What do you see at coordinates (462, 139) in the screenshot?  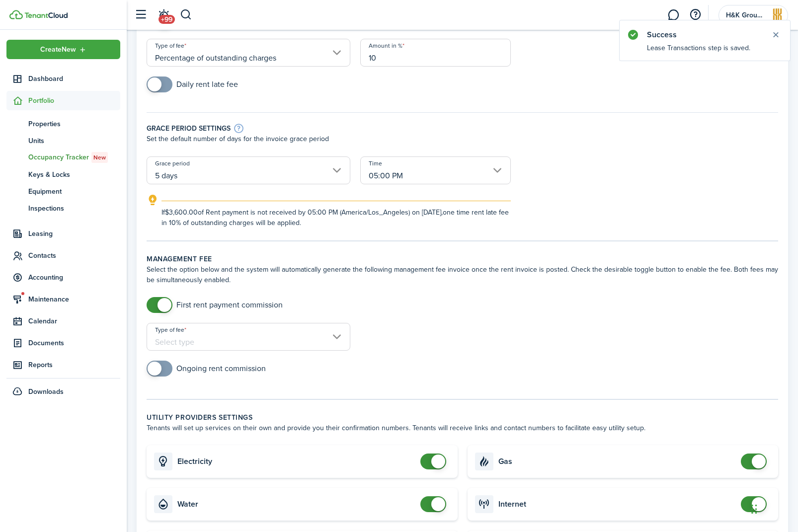 I see `p: Set the default number of days for the invoice grace period` at bounding box center [462, 139].